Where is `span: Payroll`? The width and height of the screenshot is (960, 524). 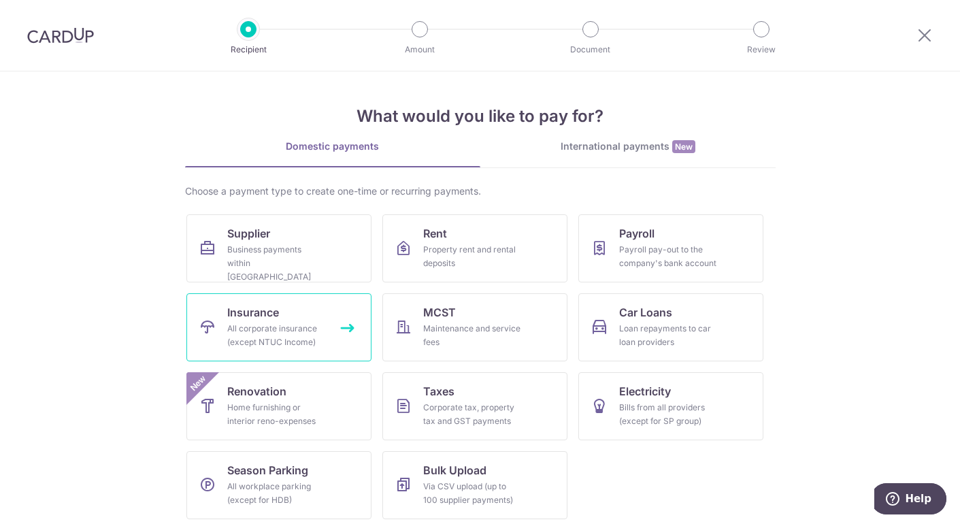
span: Payroll is located at coordinates (637, 233).